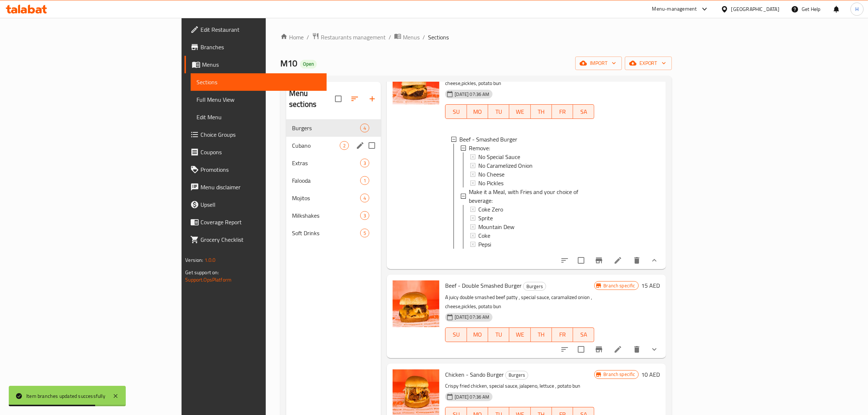 The image size is (868, 415). I want to click on div: Extras3, so click(334, 163).